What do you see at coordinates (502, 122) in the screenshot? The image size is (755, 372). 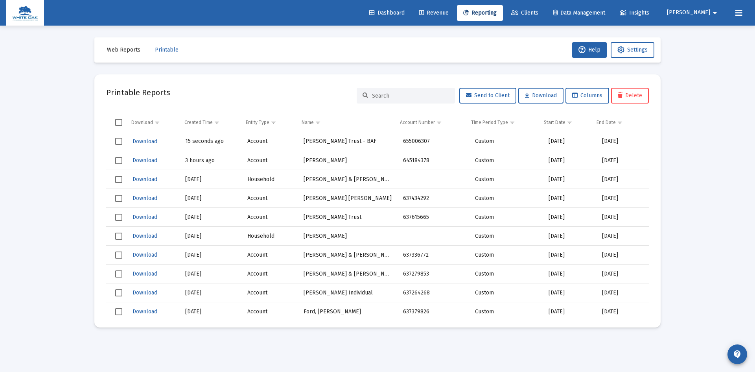 I see `td: Column Time Period Type` at bounding box center [502, 122].